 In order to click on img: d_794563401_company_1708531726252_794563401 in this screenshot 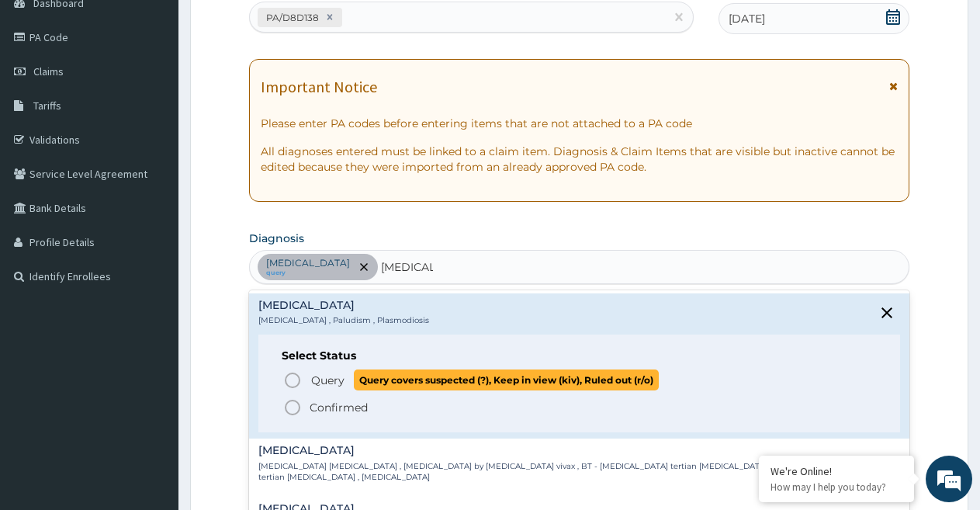, I will do `click(46, 97)`.